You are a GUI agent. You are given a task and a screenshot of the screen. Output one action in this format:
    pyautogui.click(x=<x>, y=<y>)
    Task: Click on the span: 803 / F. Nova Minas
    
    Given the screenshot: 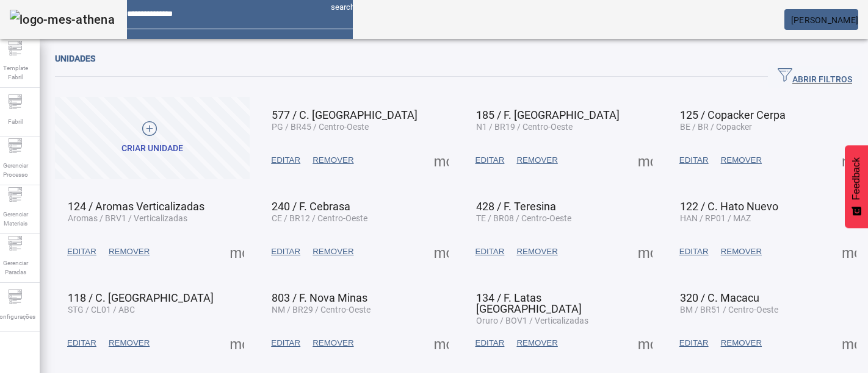 What is the action you would take?
    pyautogui.click(x=319, y=298)
    